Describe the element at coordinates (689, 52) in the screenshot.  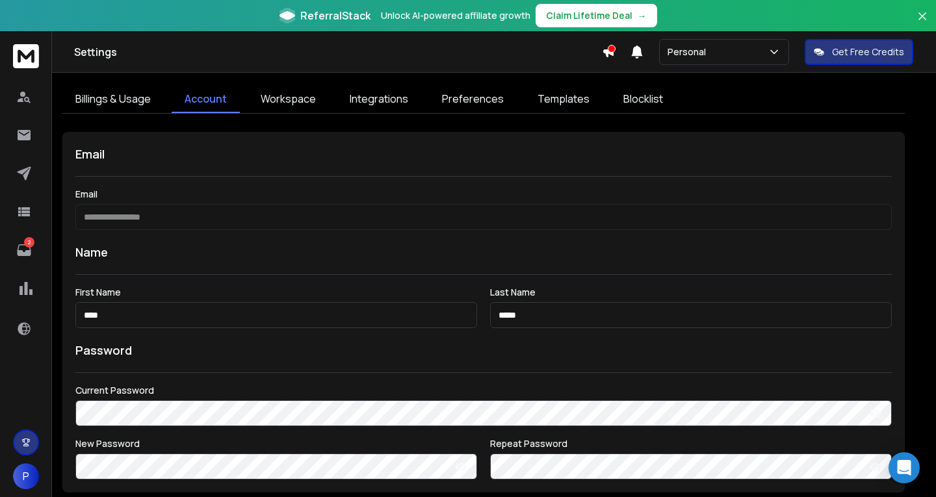
I see `p: Personal` at that location.